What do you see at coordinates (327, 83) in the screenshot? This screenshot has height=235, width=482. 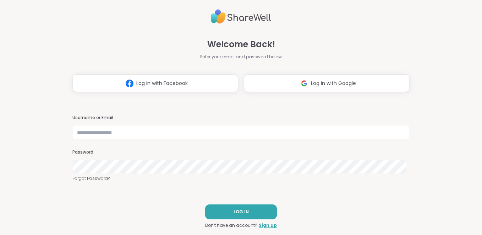 I see `button: Log in with Google` at bounding box center [327, 83].